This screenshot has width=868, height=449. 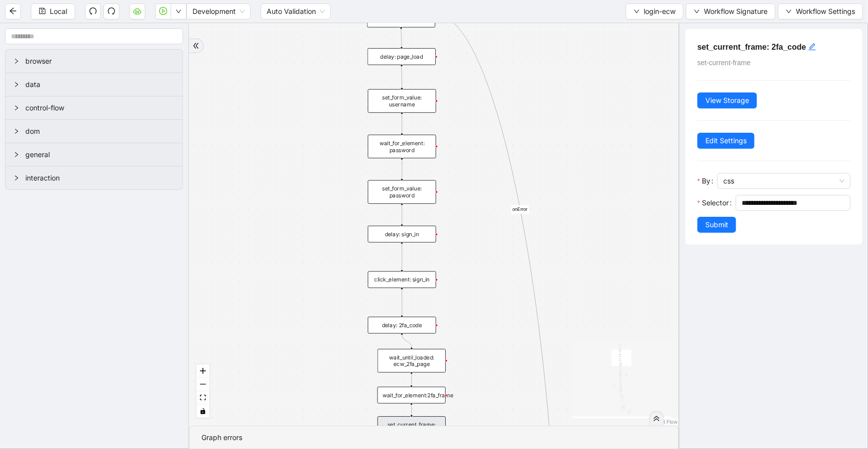 I want to click on span: data, so click(x=100, y=85).